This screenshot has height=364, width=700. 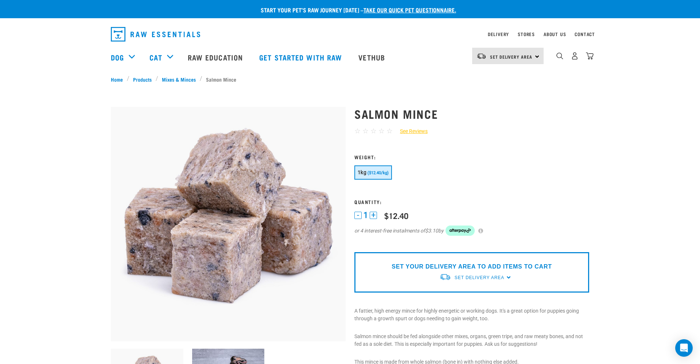 I want to click on a: Dog, so click(x=117, y=57).